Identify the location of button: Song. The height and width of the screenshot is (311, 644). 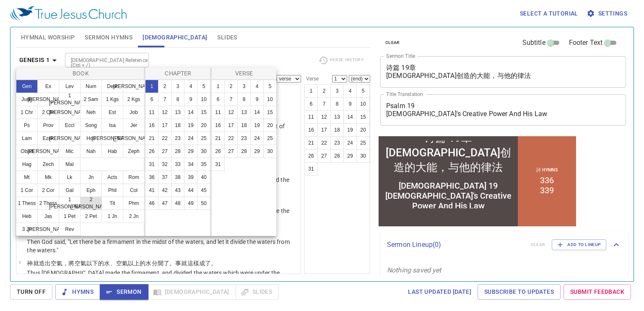
(91, 126).